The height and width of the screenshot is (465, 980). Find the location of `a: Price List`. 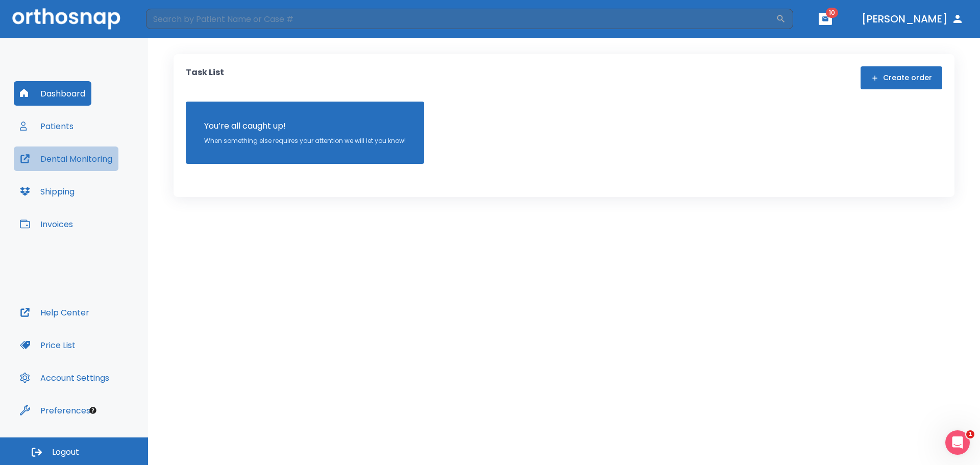

a: Price List is located at coordinates (47, 345).